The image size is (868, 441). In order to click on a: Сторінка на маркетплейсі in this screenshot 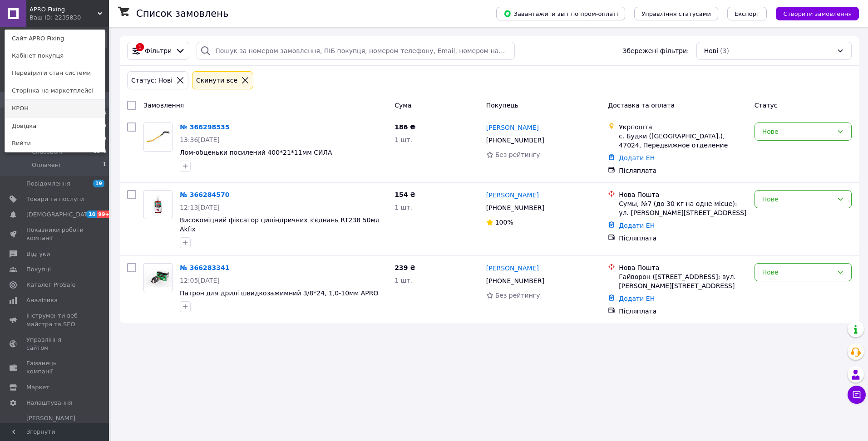, I will do `click(55, 91)`.